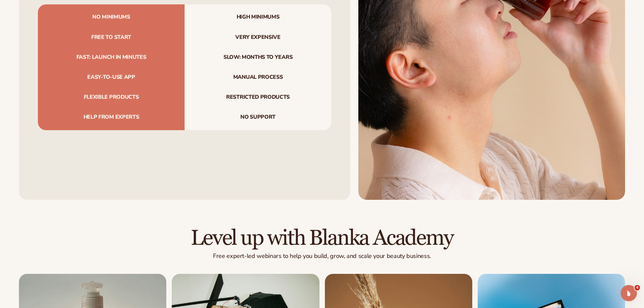 The image size is (644, 308). Describe the element at coordinates (322, 238) in the screenshot. I see `h2: Level up with Blanka Academy` at that location.